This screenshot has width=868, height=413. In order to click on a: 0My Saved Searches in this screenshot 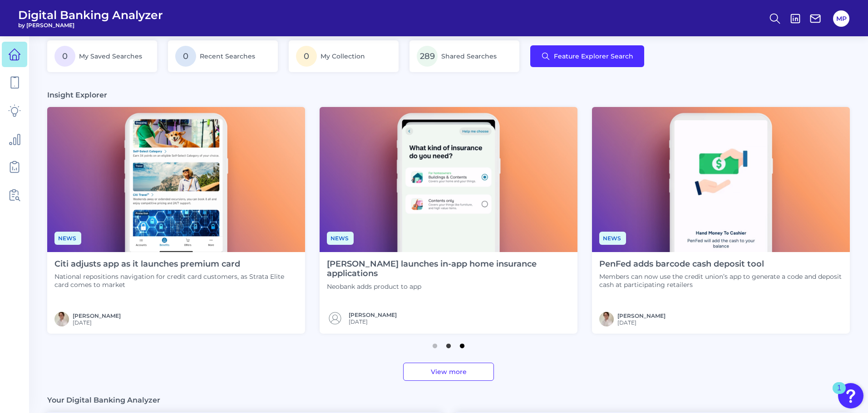, I will do `click(103, 56)`.